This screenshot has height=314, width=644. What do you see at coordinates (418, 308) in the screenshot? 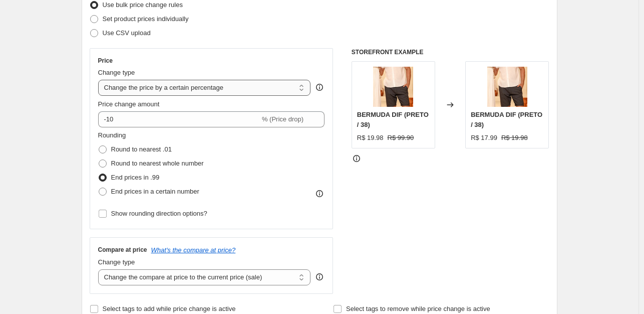
I see `span: Select tags to remove while price change is active` at bounding box center [418, 308].